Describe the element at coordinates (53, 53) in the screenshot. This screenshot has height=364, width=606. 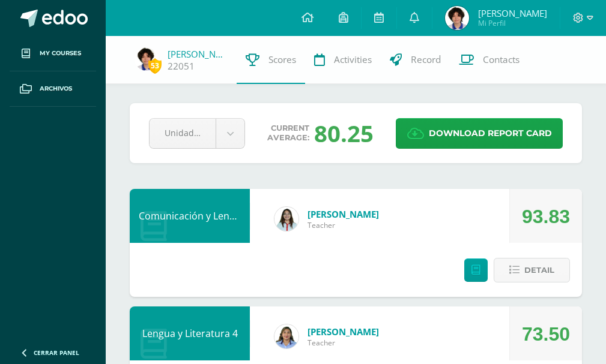
I see `a: My courses` at that location.